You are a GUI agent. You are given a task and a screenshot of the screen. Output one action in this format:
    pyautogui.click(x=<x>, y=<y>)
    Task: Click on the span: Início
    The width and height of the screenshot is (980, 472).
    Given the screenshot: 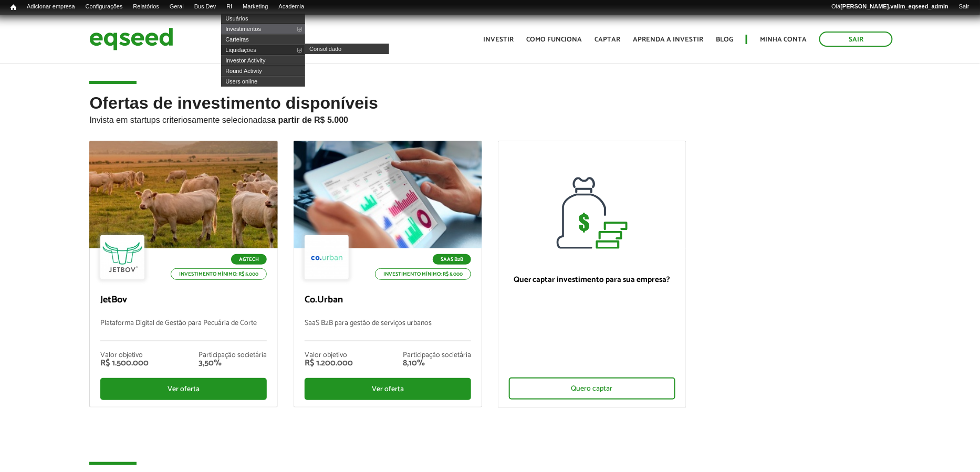 What is the action you would take?
    pyautogui.click(x=13, y=7)
    